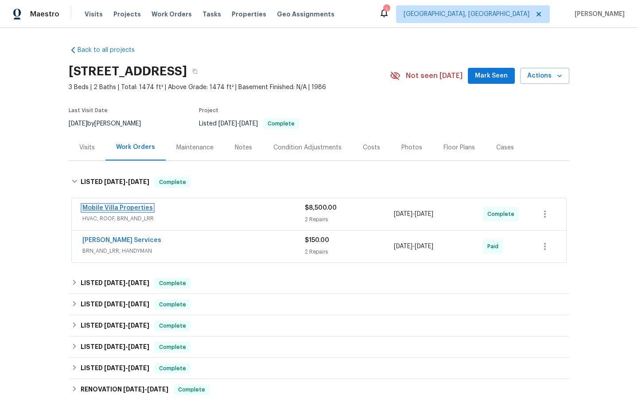  I want to click on button: Copy Address, so click(195, 71).